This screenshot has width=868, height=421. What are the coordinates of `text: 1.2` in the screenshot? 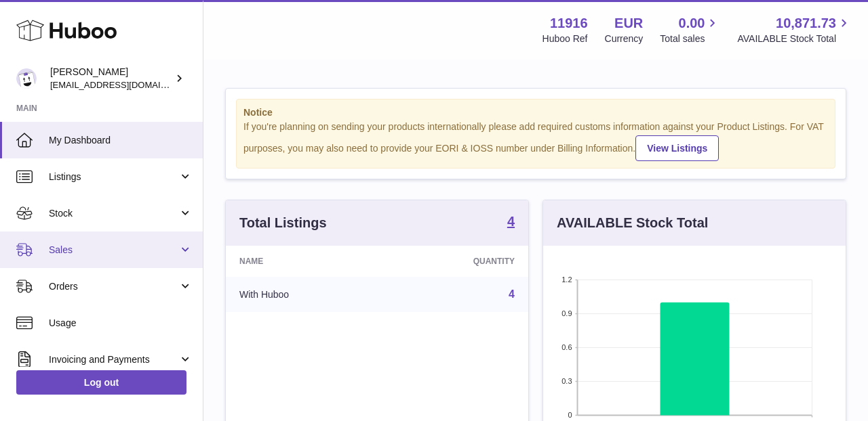 It's located at (566, 280).